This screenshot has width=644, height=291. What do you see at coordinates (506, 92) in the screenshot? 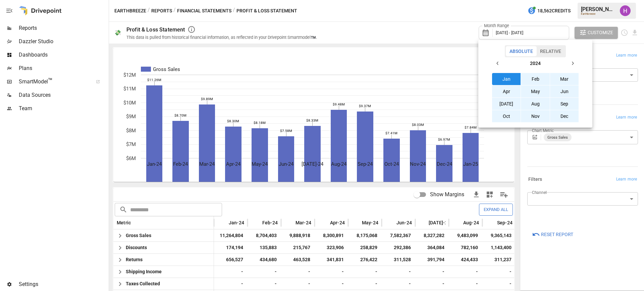
I see `button: Apr` at bounding box center [506, 92].